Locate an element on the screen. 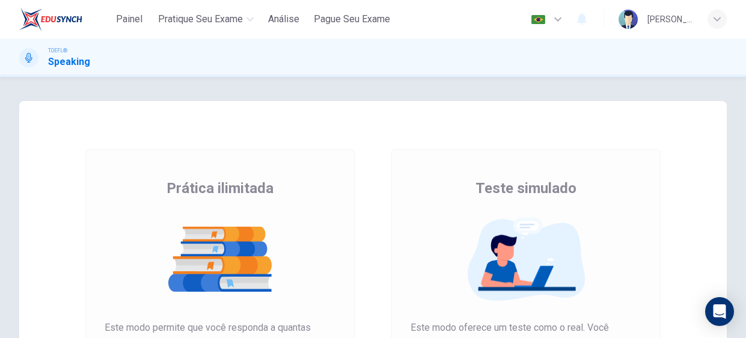  a: Pague Seu Exame is located at coordinates (352, 19).